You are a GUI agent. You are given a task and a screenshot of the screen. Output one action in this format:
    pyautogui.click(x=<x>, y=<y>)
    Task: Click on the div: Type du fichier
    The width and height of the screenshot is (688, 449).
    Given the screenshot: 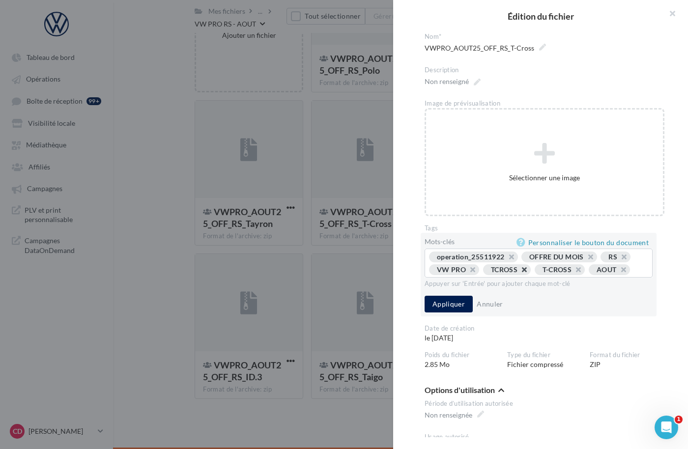 What is the action you would take?
    pyautogui.click(x=545, y=356)
    